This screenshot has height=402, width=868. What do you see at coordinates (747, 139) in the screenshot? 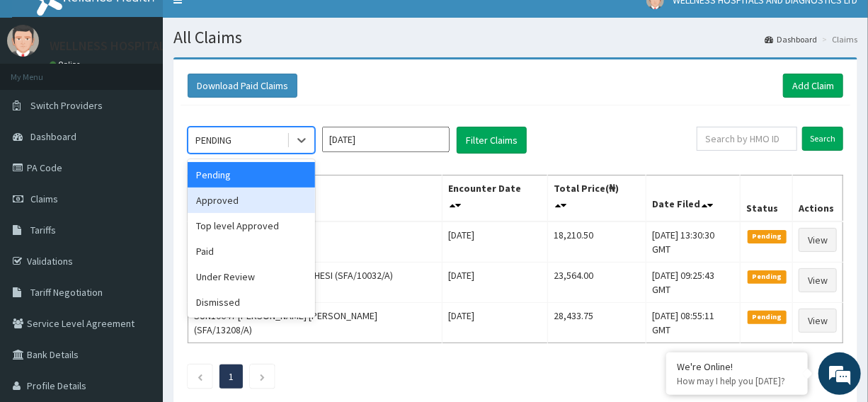
I see `input: Search by HMO ID` at bounding box center [747, 139].